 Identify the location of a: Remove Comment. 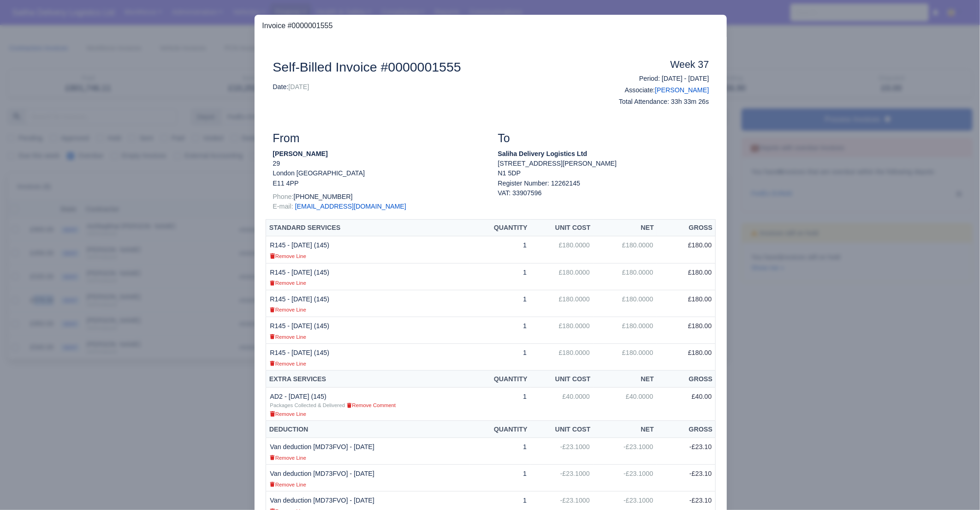
(371, 405).